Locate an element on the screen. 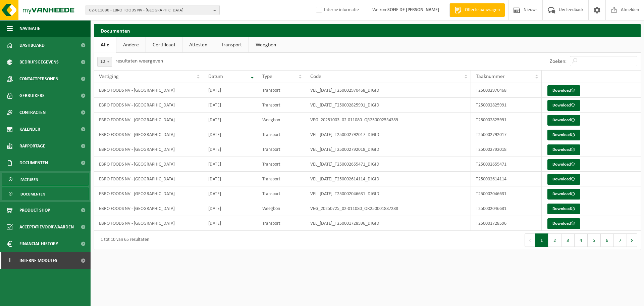 The image size is (644, 306). td: T250002792017 is located at coordinates (506, 135).